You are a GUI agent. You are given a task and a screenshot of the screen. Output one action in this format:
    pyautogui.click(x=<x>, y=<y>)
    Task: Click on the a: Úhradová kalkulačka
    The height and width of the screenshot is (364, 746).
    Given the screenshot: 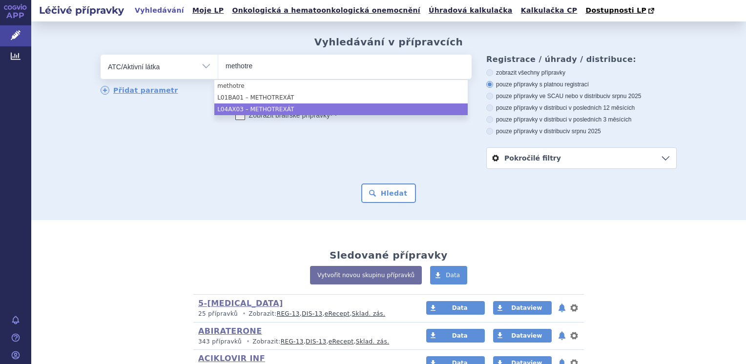 What is the action you would take?
    pyautogui.click(x=471, y=10)
    